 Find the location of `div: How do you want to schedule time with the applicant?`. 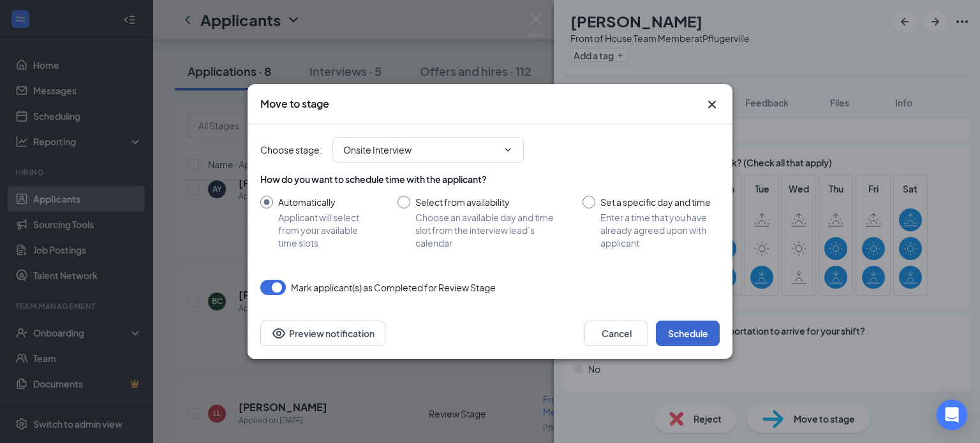

div: How do you want to schedule time with the applicant? is located at coordinates (490, 180).